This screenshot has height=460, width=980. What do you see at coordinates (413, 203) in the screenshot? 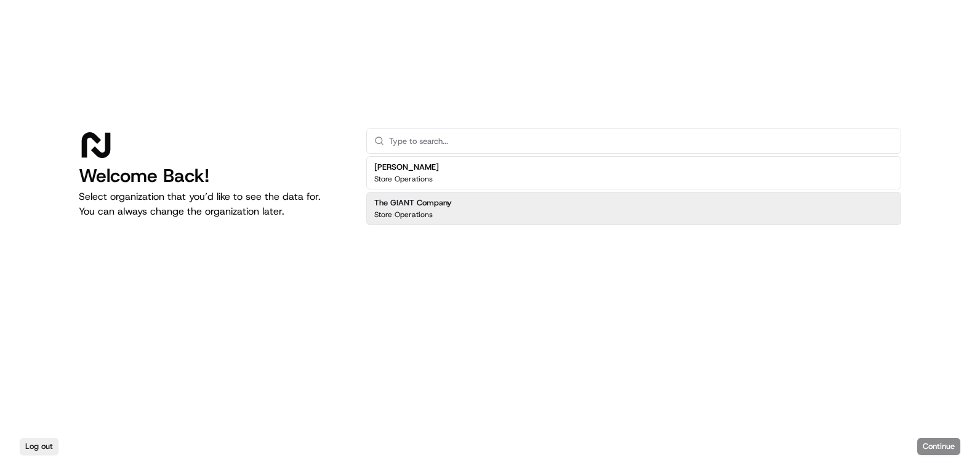
I see `h2: The GIANT Company` at bounding box center [413, 203].